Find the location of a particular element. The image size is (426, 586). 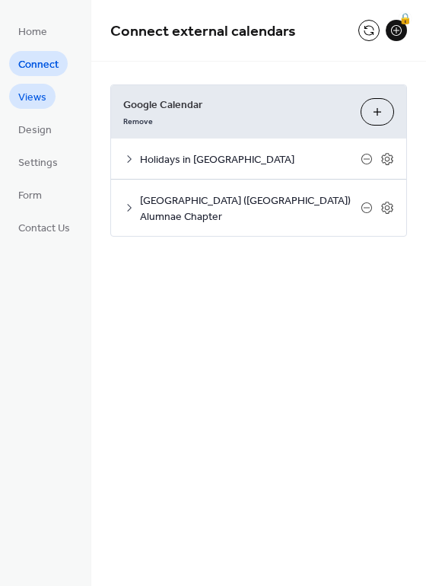

span: Connect is located at coordinates (38, 65).